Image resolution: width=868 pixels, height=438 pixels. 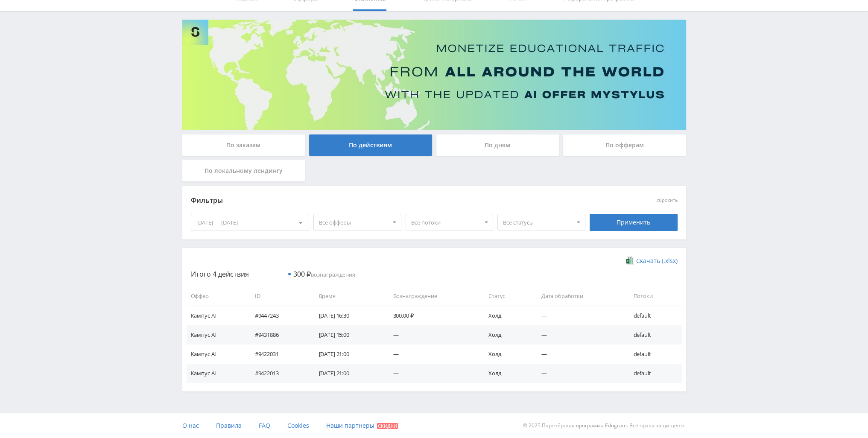 What do you see at coordinates (629, 261) in the screenshot?
I see `img: xlsx` at bounding box center [629, 261].